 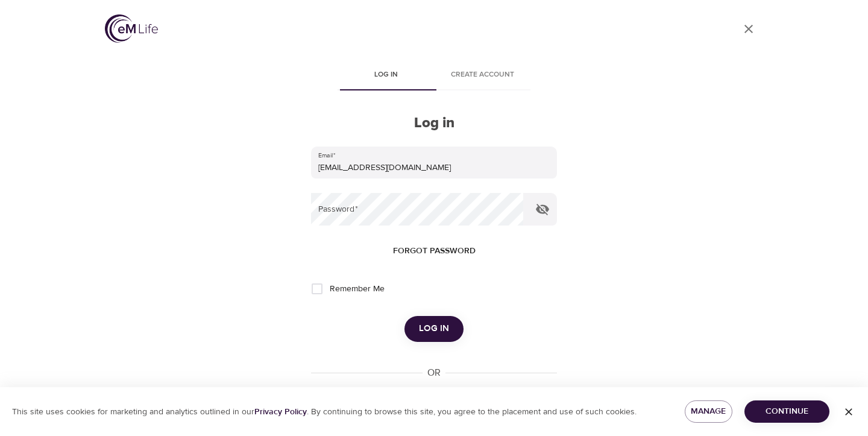 What do you see at coordinates (748, 29) in the screenshot?
I see `a: close` at bounding box center [748, 29].